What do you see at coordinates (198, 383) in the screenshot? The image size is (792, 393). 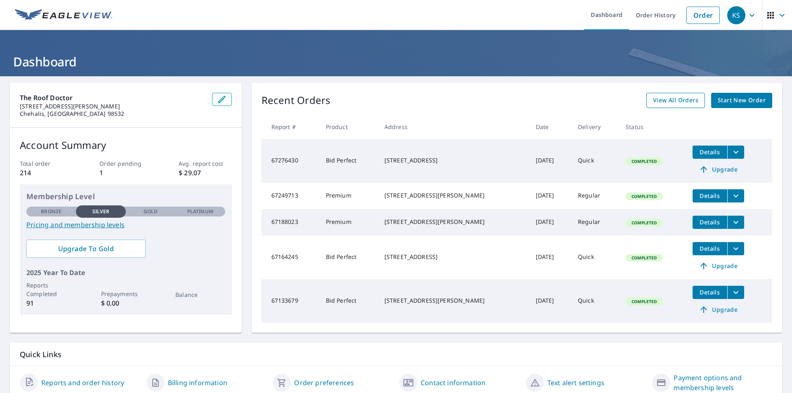 I see `a: Billing information` at bounding box center [198, 383].